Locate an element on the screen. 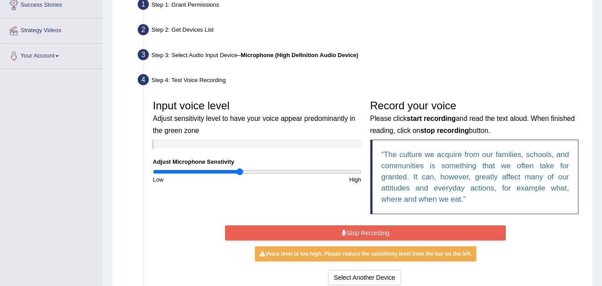 The image size is (602, 286). div: Low is located at coordinates (203, 179).